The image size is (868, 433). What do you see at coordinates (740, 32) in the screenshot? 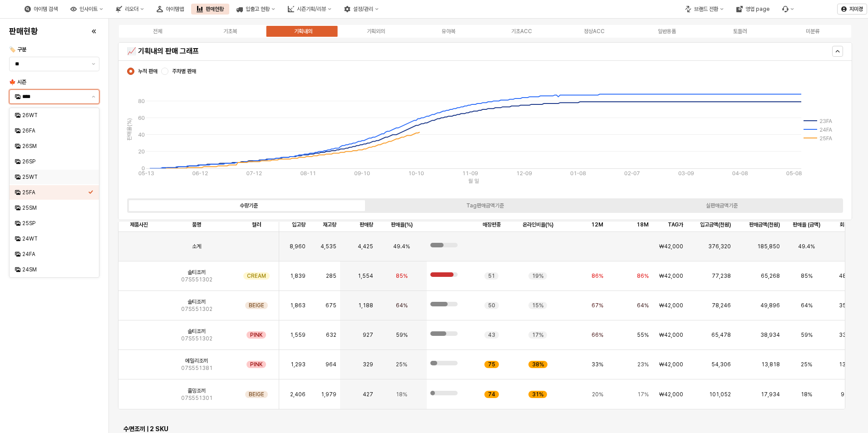
I see `label: 토들러` at bounding box center [740, 32].